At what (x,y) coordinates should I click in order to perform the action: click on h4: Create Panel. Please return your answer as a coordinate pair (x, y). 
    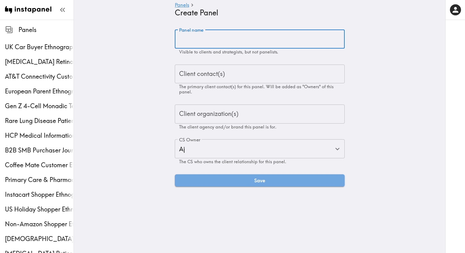
    Looking at the image, I should click on (257, 13).